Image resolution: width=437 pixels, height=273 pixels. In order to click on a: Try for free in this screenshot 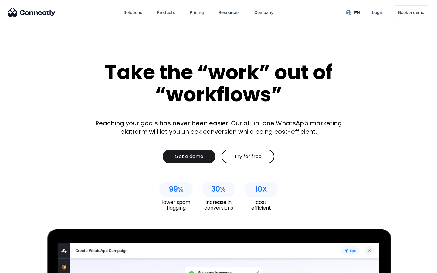, I will do `click(248, 157)`.